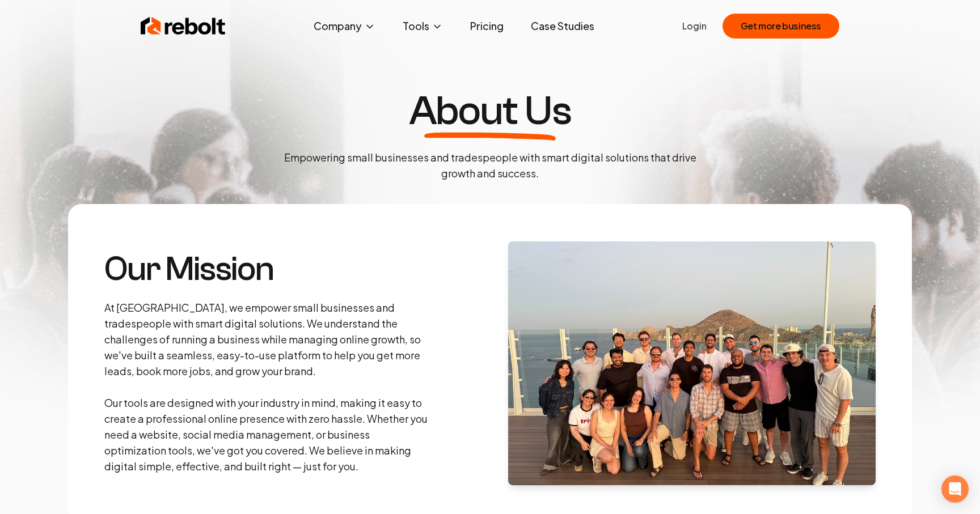 Image resolution: width=980 pixels, height=514 pixels. I want to click on button: Tools, so click(423, 27).